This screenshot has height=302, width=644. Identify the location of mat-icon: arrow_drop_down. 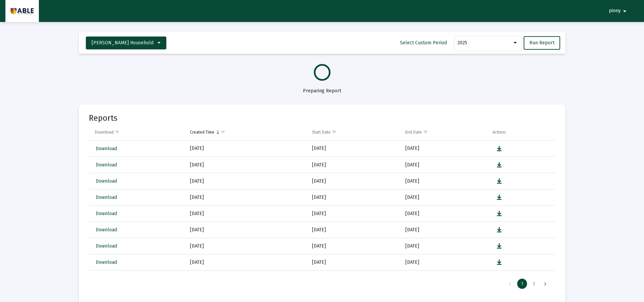
(625, 11).